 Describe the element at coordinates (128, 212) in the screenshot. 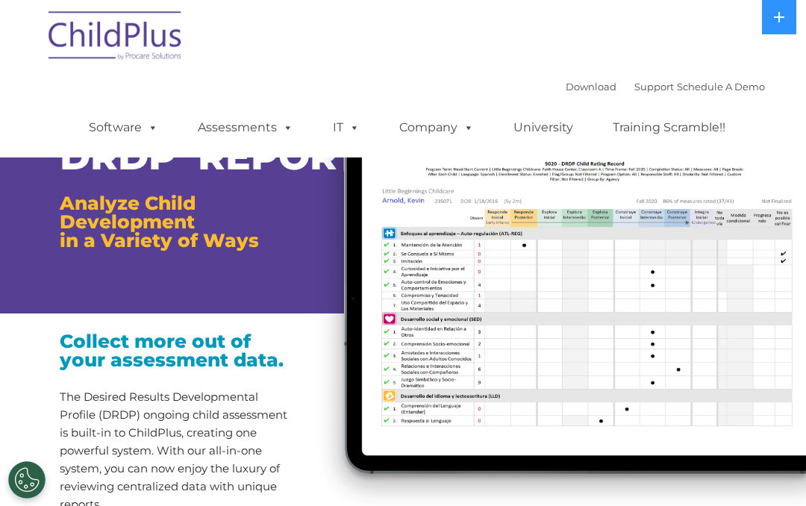

I see `span: Analyze Child Development` at that location.